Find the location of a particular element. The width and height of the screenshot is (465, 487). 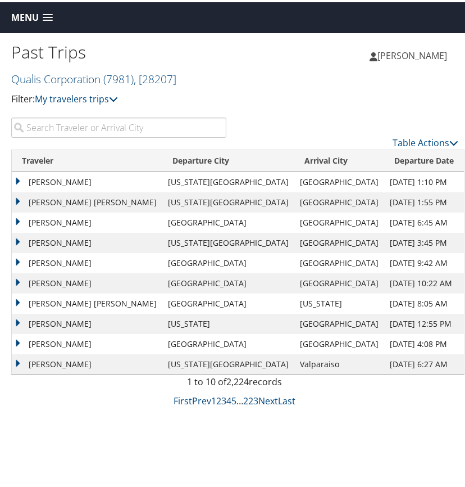

p: Filter: is located at coordinates (123, 97).